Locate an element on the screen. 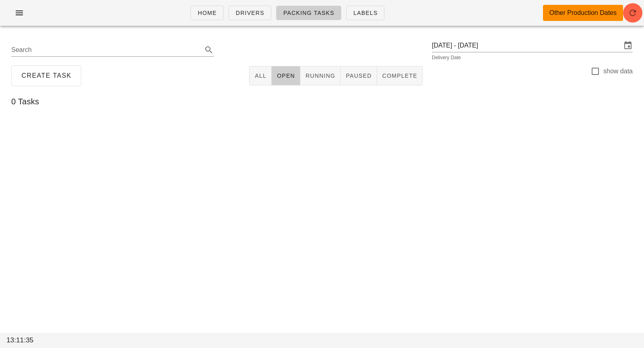 Image resolution: width=644 pixels, height=348 pixels. span: Complete is located at coordinates (400, 76).